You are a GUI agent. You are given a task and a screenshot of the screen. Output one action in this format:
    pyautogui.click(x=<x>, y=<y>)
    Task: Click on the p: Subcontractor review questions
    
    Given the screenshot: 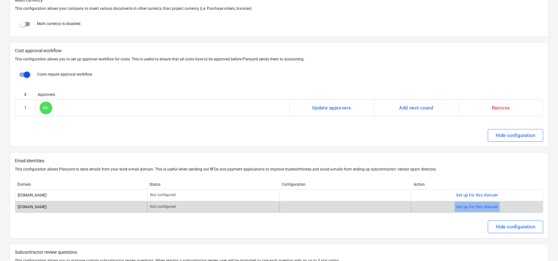 What is the action you would take?
    pyautogui.click(x=279, y=252)
    